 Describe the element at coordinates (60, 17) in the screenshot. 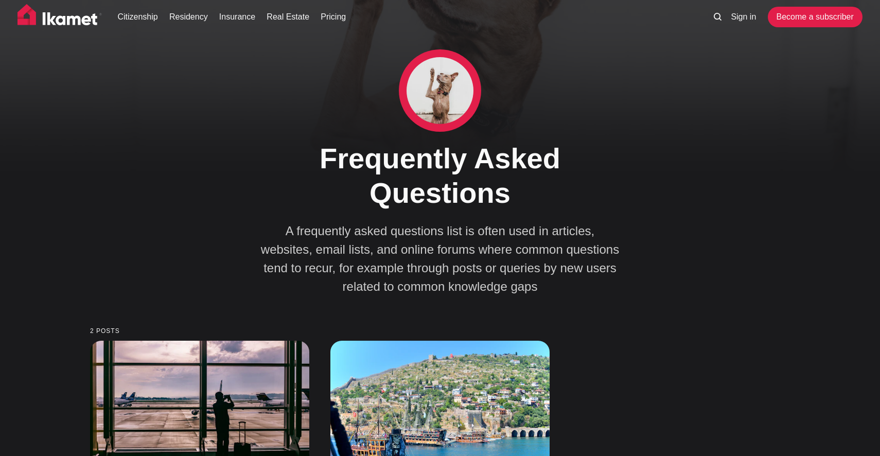

I see `img: Ikamet home` at that location.